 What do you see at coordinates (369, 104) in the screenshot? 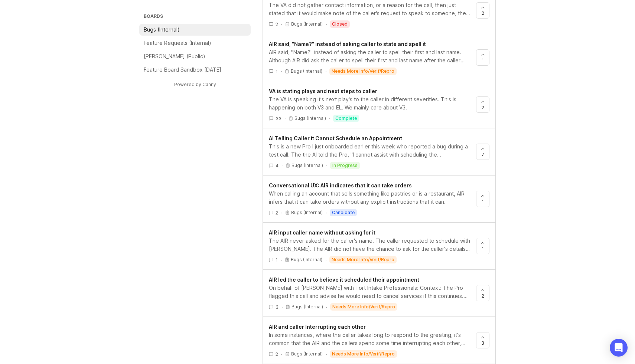
I see `div: The VA is speaking it's next play's to the caller in different severities. This is happening on b...` at bounding box center [369, 104].